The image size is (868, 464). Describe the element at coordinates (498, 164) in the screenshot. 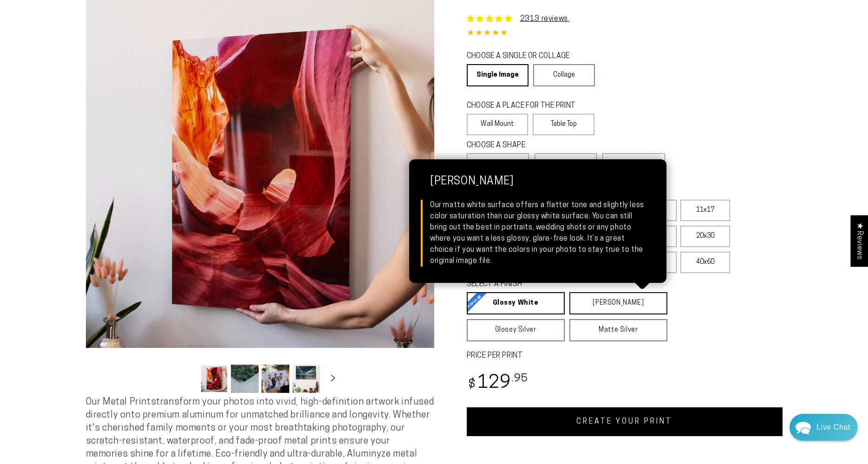

I see `span: Rectangle` at that location.